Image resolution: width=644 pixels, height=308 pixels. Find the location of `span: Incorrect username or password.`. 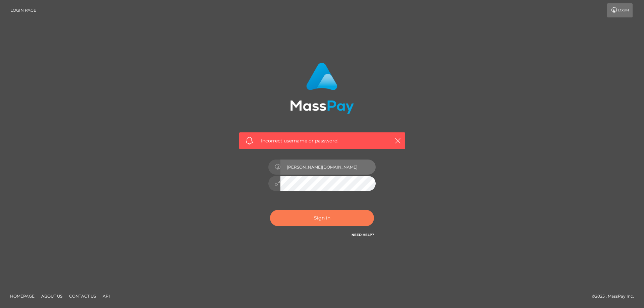

span: Incorrect username or password. is located at coordinates (322, 141).